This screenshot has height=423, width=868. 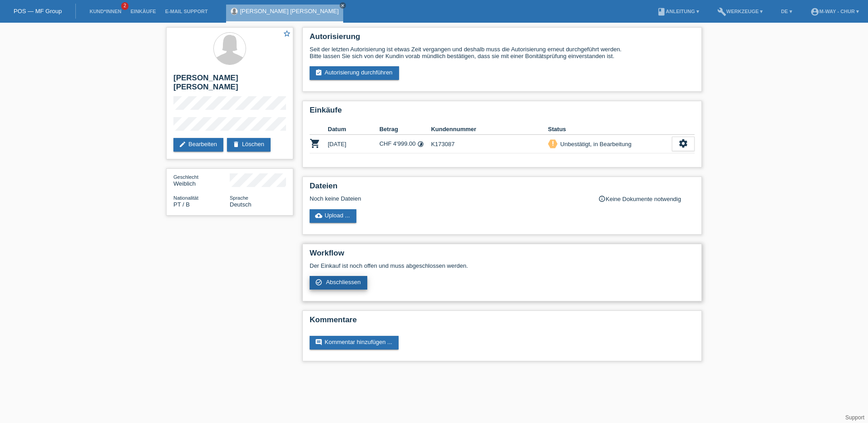 I want to click on i: build, so click(x=721, y=12).